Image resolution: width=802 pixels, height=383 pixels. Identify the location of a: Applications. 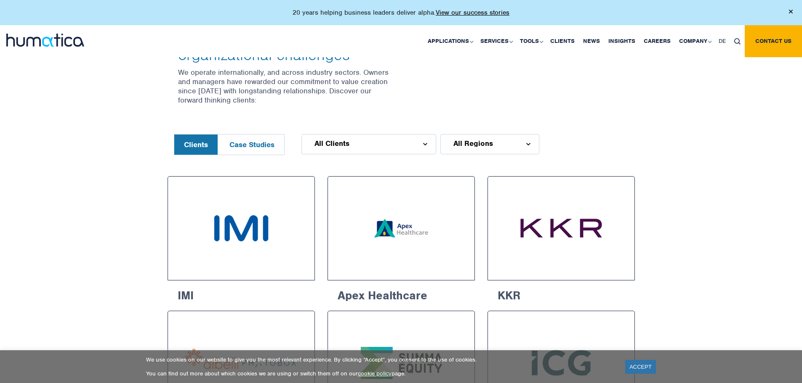
(449, 41).